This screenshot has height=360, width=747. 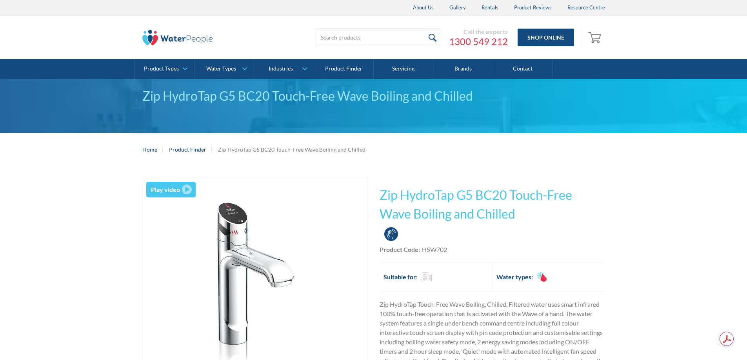 What do you see at coordinates (546, 37) in the screenshot?
I see `a: Shop Online` at bounding box center [546, 37].